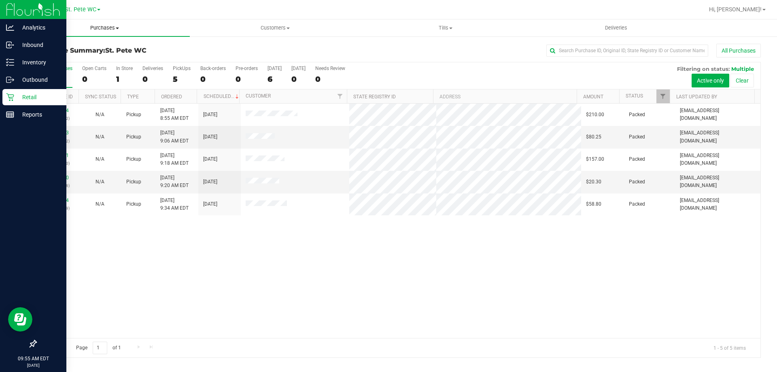 The width and height of the screenshot is (777, 372). What do you see at coordinates (594, 182) in the screenshot?
I see `span: $20.30` at bounding box center [594, 182].